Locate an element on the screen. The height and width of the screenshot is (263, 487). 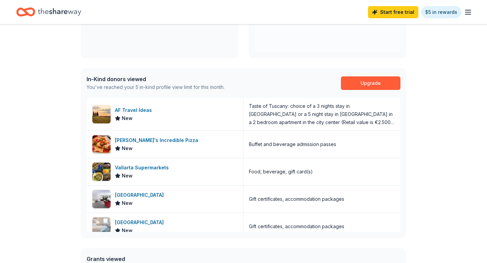
a: Start free trial is located at coordinates (393, 12).